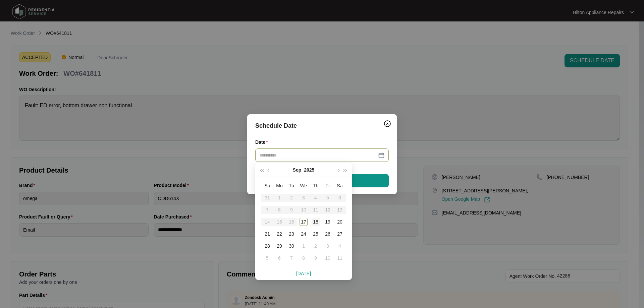  I want to click on th: Th, so click(315, 186).